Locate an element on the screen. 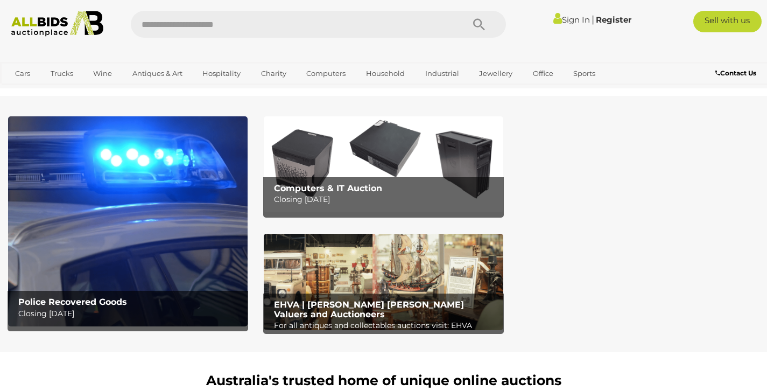  a: Contact Us is located at coordinates (737, 73).